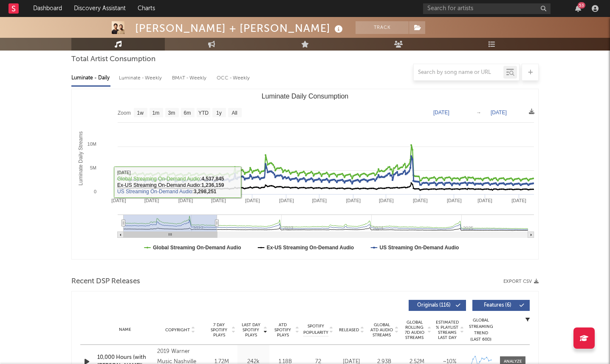  What do you see at coordinates (497, 306) in the screenshot?
I see `span: Features ( 6 )` at bounding box center [497, 306].